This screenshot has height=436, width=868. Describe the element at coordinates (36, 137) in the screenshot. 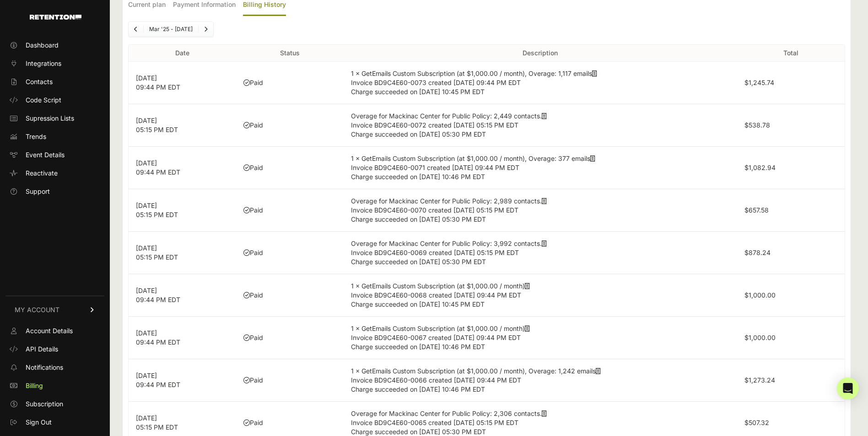

I see `span: Trends` at that location.